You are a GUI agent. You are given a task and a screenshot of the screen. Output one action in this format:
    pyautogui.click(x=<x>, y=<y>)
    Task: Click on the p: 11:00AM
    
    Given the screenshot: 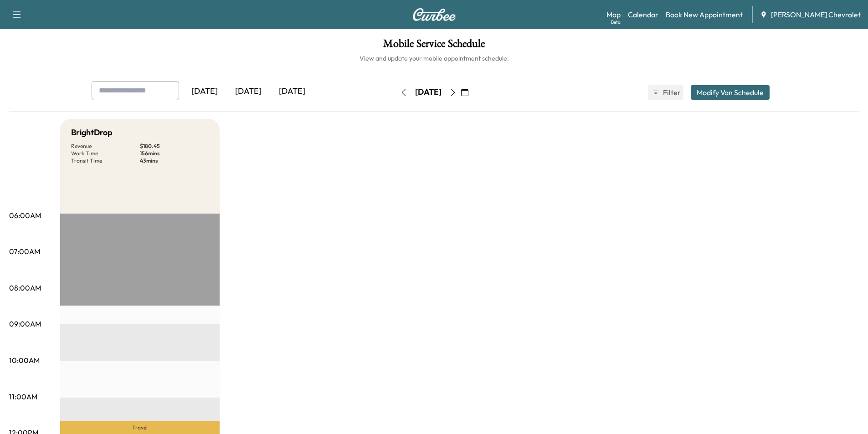 What is the action you would take?
    pyautogui.click(x=23, y=397)
    